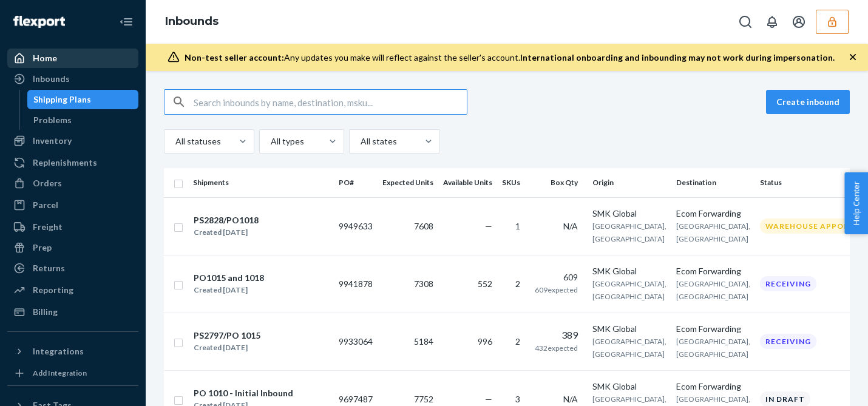 The width and height of the screenshot is (868, 406). Describe the element at coordinates (556, 335) in the screenshot. I see `div: 389` at that location.